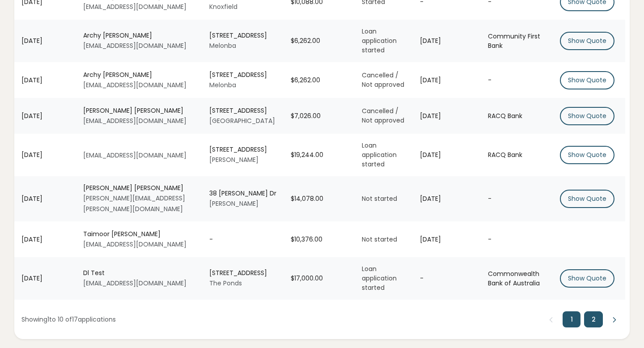  I want to click on div: Community First Bank, so click(516, 41).